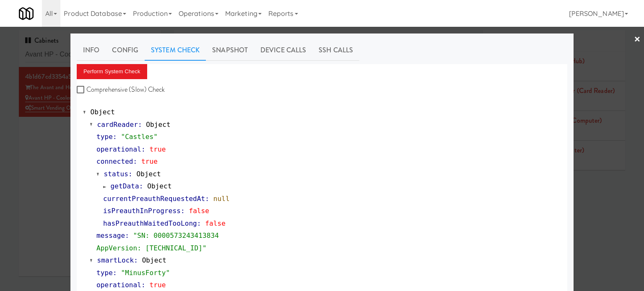  Describe the element at coordinates (336, 50) in the screenshot. I see `a: SSH Calls` at that location.